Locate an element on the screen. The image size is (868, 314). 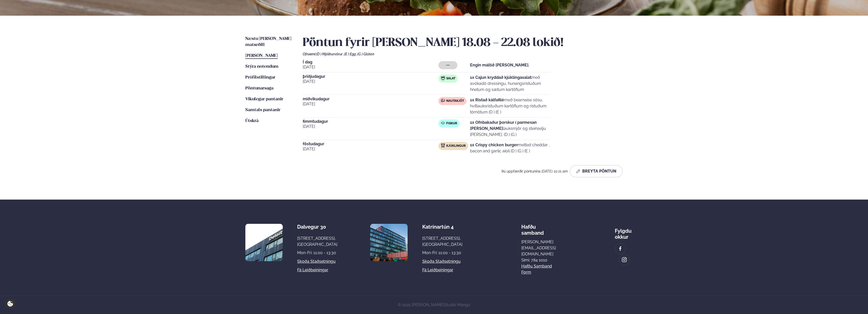
a: Studio Mango is located at coordinates (457, 304).